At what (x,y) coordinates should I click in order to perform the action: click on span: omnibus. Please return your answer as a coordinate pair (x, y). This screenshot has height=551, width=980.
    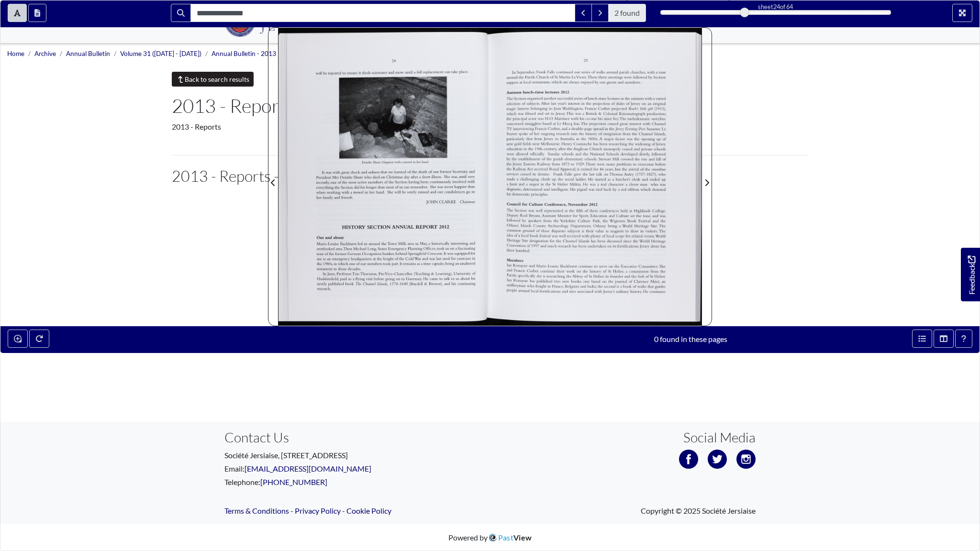
    Looking at the image, I should click on (658, 169).